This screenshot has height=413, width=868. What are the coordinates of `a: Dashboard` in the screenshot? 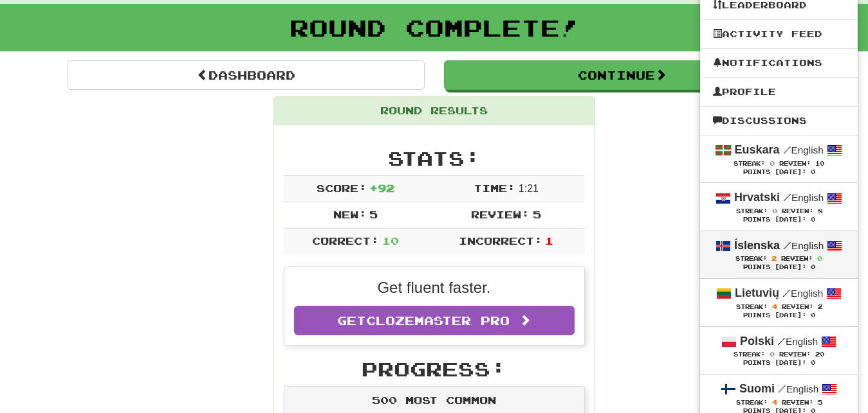 It's located at (245, 76).